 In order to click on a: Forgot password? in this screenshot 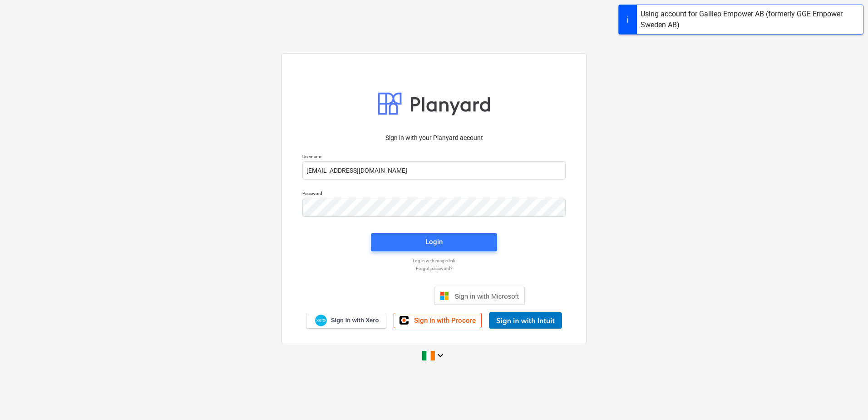, I will do `click(434, 268)`.